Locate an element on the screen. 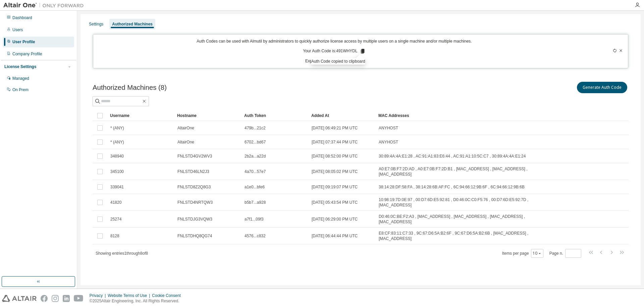  span: FNLSTDHQ8QG74 is located at coordinates (194, 236).